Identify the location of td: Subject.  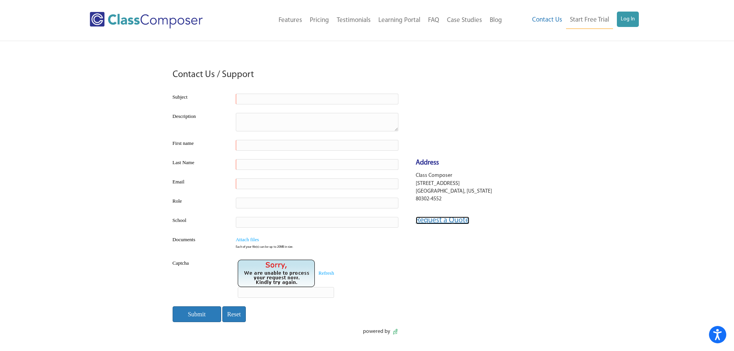
(198, 99).